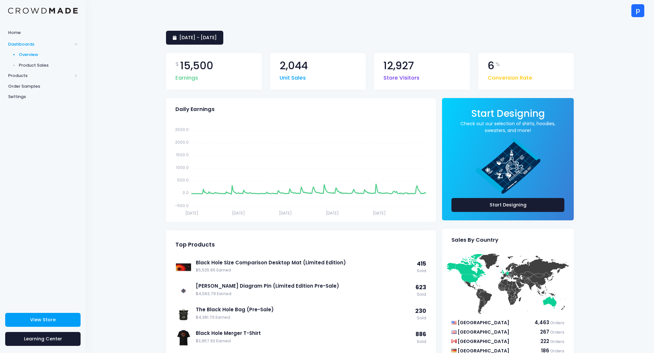 The width and height of the screenshot is (654, 353). Describe the element at coordinates (40, 76) in the screenshot. I see `span: Products` at that location.